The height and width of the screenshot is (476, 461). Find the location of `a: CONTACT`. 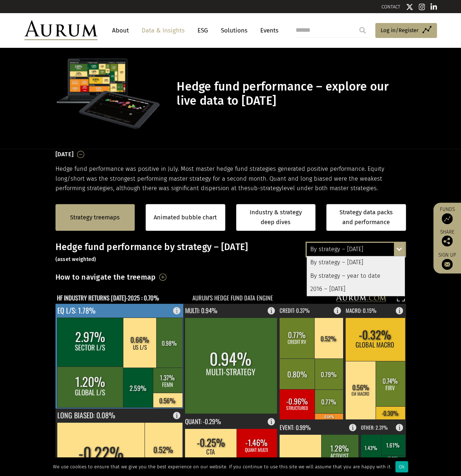

a: CONTACT is located at coordinates (390, 6).